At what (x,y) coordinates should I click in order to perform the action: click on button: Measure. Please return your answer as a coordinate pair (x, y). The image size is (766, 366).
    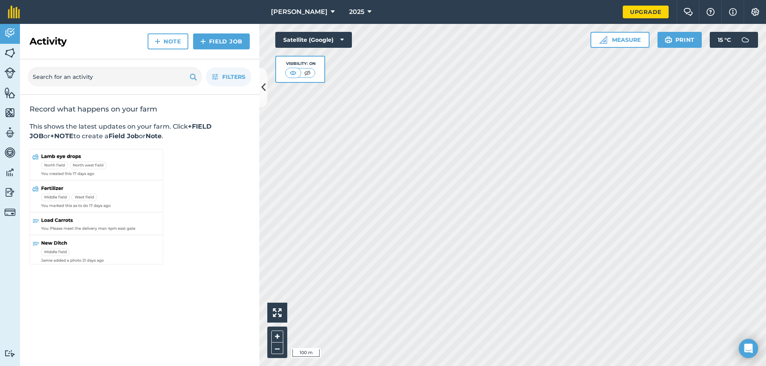
    Looking at the image, I should click on (620, 40).